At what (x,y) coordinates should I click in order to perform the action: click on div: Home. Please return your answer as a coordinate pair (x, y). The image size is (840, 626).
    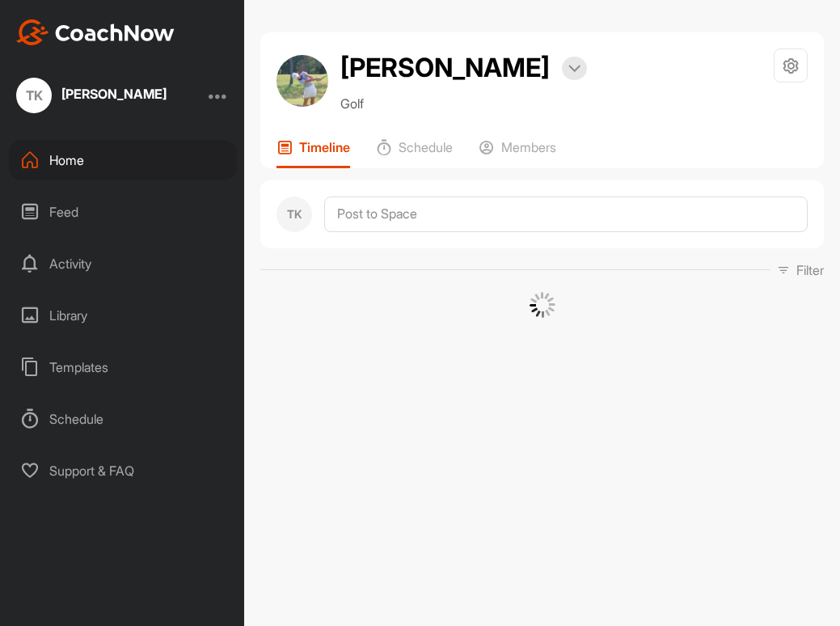
    Looking at the image, I should click on (123, 160).